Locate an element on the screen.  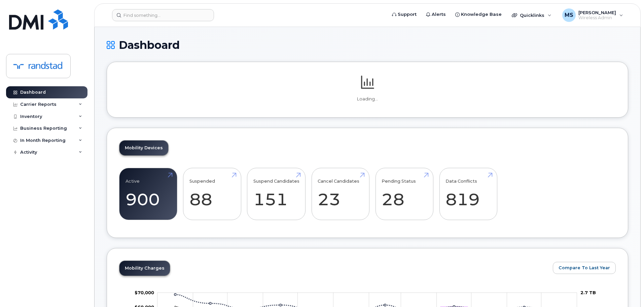
a: Data Conflicts 819 is located at coordinates (468, 194).